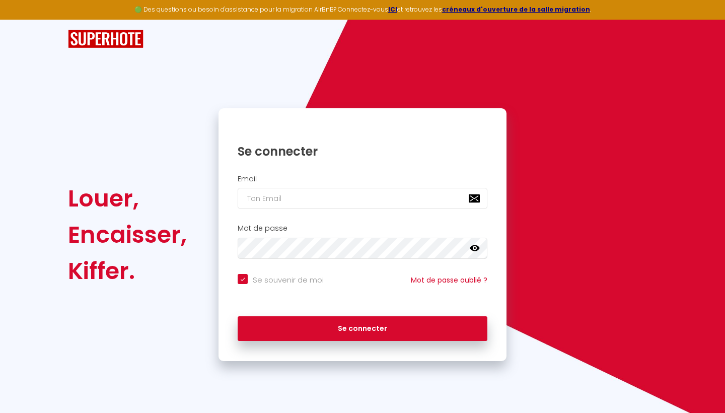 The image size is (725, 413). Describe the element at coordinates (127, 271) in the screenshot. I see `div: Kiffer.` at that location.